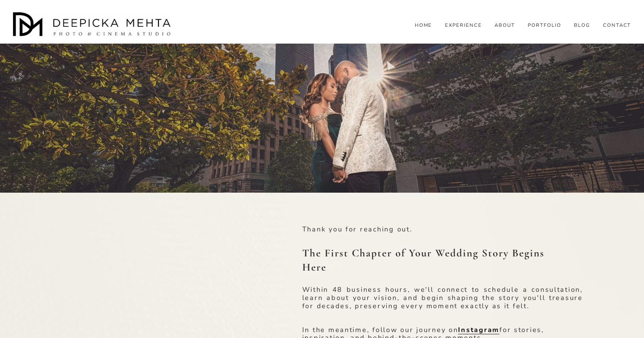  I want to click on a: CONTACT, so click(617, 26).